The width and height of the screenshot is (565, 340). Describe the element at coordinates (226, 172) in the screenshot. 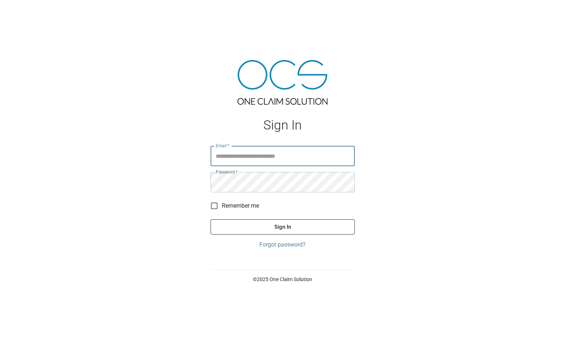

I see `label: Password` at that location.